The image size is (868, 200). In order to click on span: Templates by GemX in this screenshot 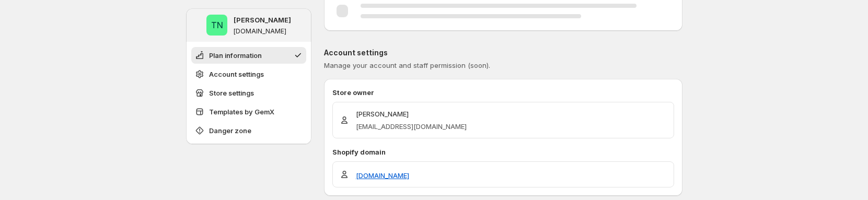, I will do `click(241, 112)`.